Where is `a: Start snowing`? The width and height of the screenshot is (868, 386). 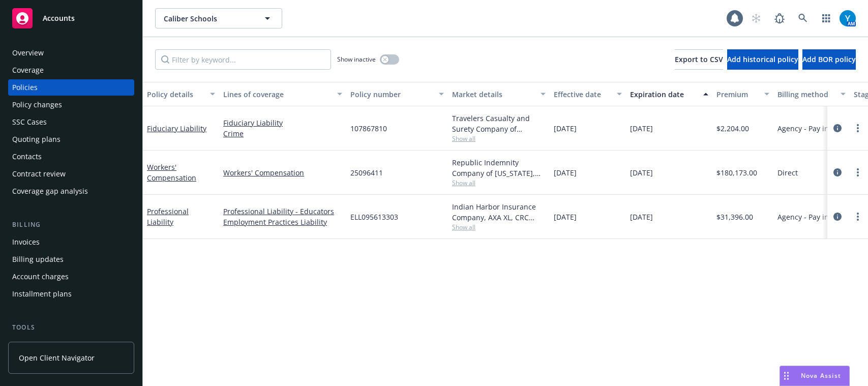
a: Start snowing is located at coordinates (755, 19).